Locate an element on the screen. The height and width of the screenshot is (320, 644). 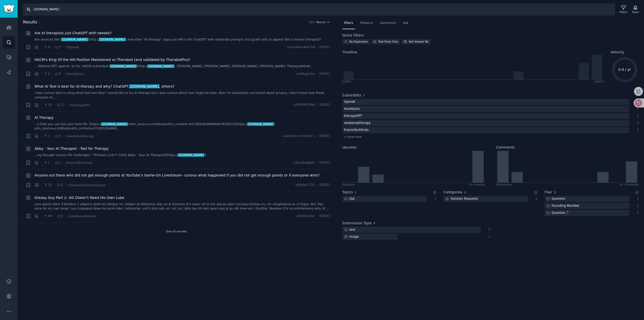
span: 3 is located at coordinates (555, 193).